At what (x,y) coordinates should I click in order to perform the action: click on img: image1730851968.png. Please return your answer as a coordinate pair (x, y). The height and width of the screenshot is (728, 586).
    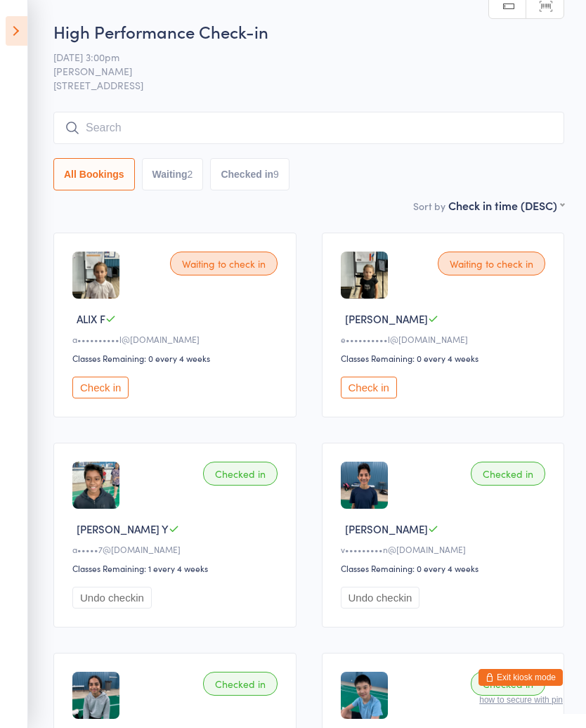
    Looking at the image, I should click on (96, 485).